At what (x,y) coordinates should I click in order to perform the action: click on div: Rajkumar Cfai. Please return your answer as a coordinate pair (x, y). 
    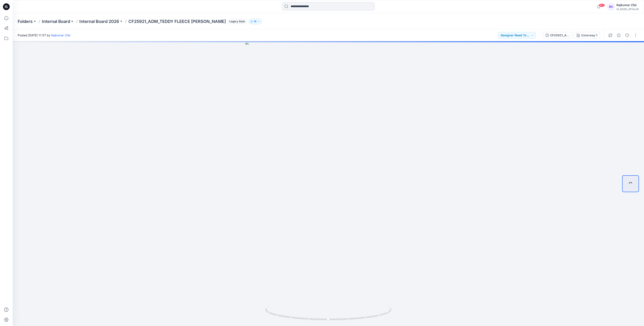
    Looking at the image, I should click on (627, 5).